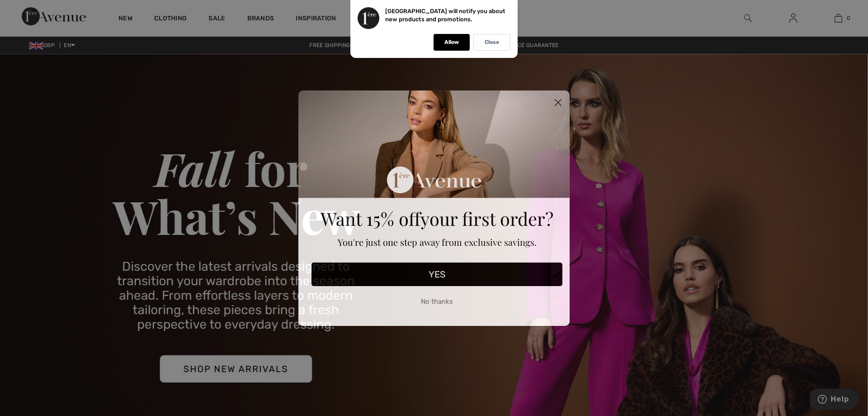 The width and height of the screenshot is (868, 416). What do you see at coordinates (29, 11) in the screenshot?
I see `span: Help` at bounding box center [29, 11].